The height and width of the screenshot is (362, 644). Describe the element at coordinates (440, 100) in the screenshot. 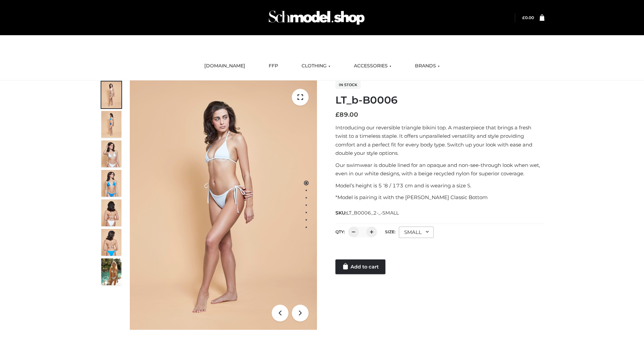

I see `h1: LT_b-B0006` at that location.